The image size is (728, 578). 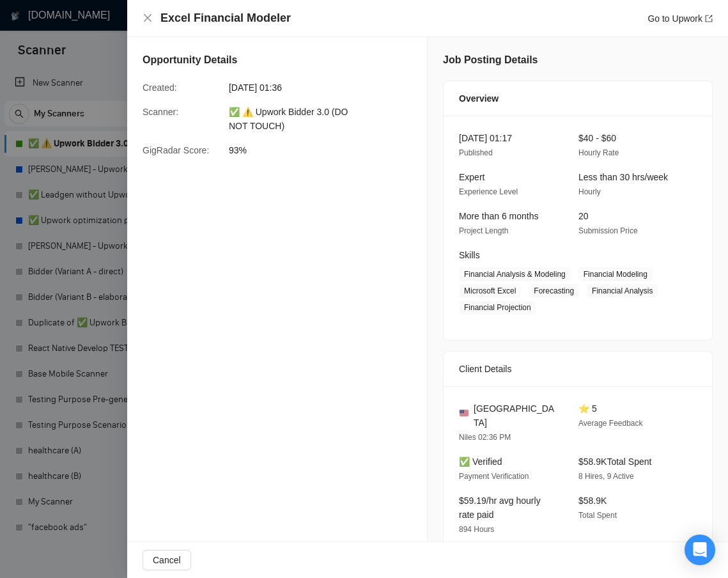 I want to click on span: Expert, so click(x=472, y=177).